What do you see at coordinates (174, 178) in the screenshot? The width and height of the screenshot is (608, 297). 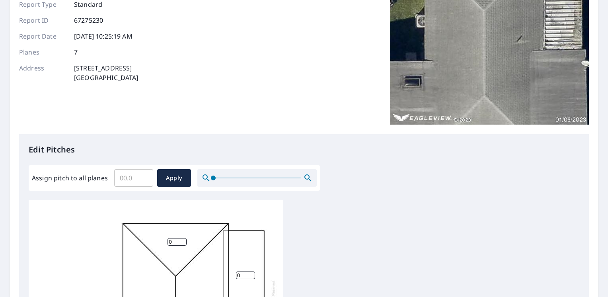 I see `span: Apply` at bounding box center [174, 178].